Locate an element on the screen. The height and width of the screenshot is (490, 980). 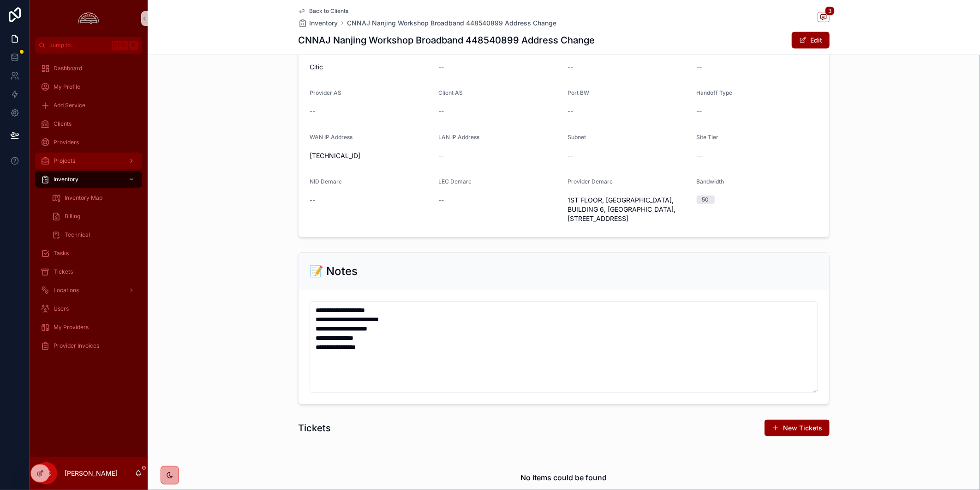
a: My Profile is located at coordinates (88, 87).